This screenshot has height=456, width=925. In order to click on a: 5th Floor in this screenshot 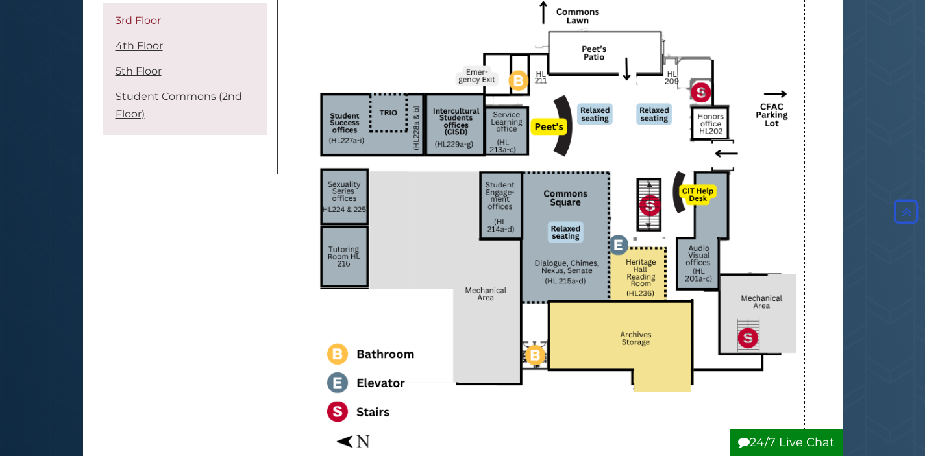, I will do `click(138, 71)`.